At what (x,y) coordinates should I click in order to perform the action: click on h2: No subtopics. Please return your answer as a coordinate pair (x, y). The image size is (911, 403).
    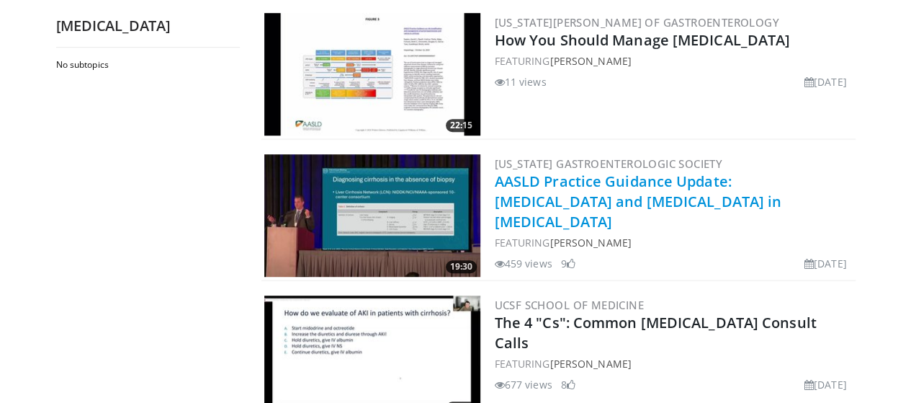
    Looking at the image, I should click on (146, 65).